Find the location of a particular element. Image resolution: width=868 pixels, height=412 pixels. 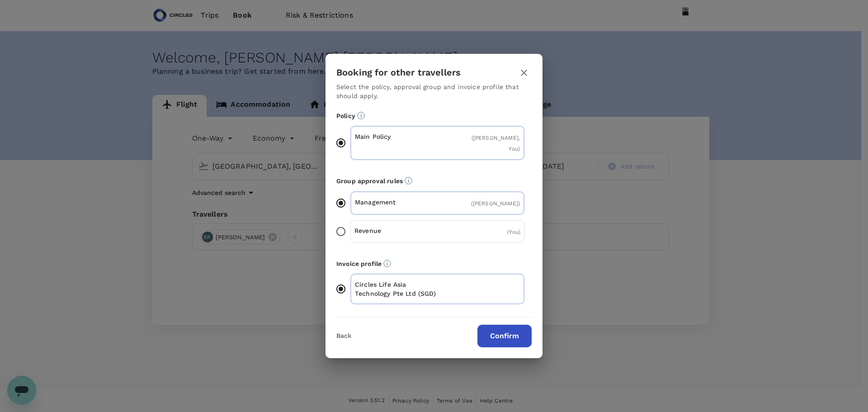

button: Confirm is located at coordinates (505, 336).